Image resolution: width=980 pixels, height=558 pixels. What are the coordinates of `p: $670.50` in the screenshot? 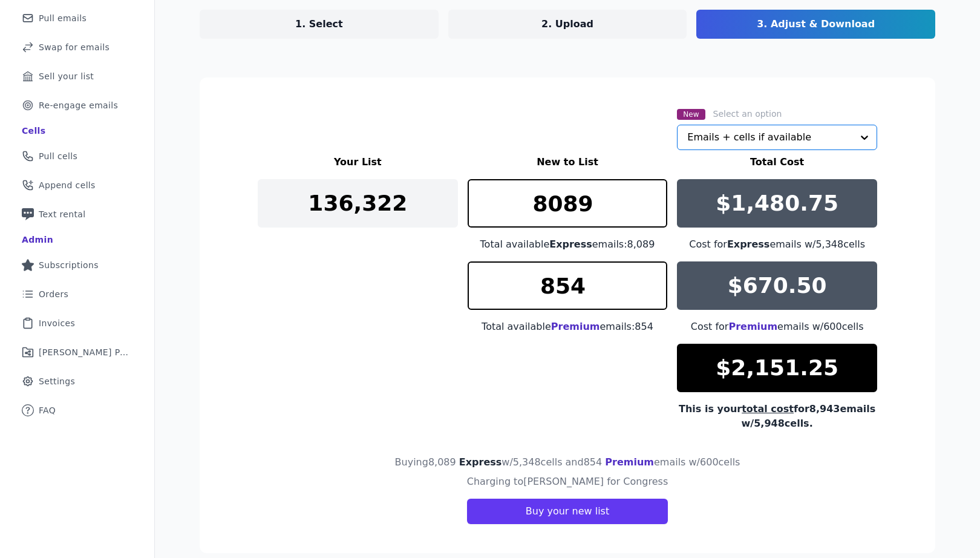 It's located at (778, 286).